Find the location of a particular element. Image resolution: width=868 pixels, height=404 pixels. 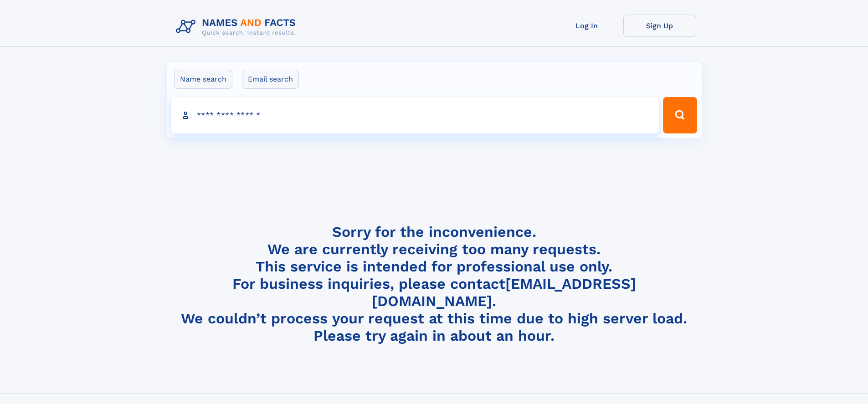

button: Search Button is located at coordinates (680, 115).